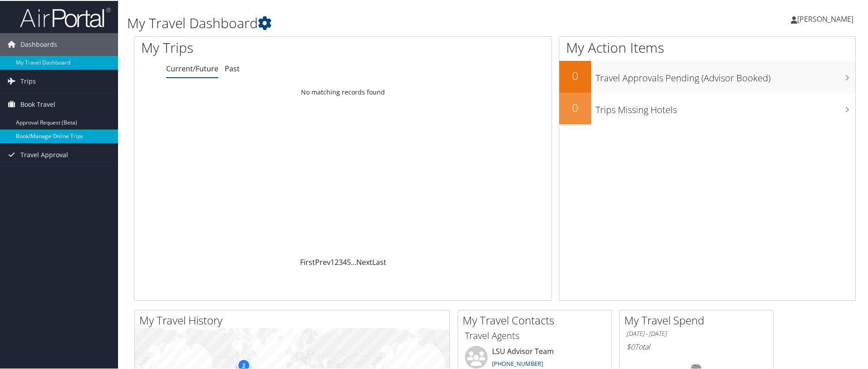 Image resolution: width=868 pixels, height=369 pixels. Describe the element at coordinates (725, 107) in the screenshot. I see `h3: Trips Missing Hotels` at that location.